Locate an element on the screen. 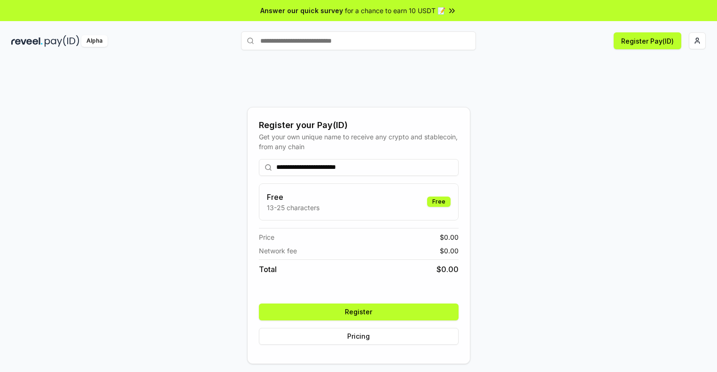 The height and width of the screenshot is (372, 717). div: Alpha is located at coordinates (94, 41).